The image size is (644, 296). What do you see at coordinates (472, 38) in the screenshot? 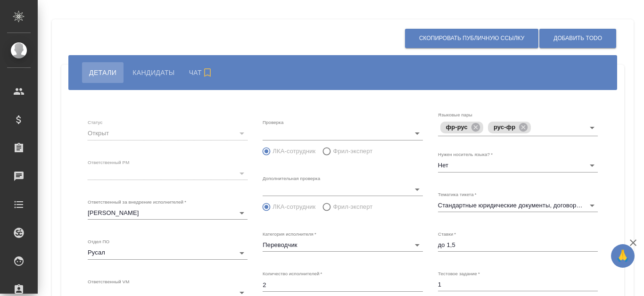
I see `button: Скопировать публичную ссылку` at bounding box center [472, 38].